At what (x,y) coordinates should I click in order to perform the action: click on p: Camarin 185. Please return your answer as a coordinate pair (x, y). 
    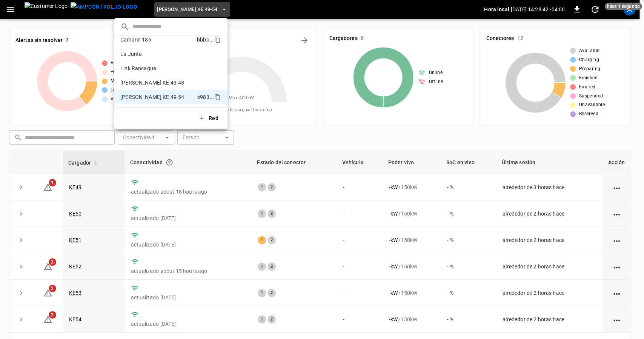
    Looking at the image, I should click on (136, 39).